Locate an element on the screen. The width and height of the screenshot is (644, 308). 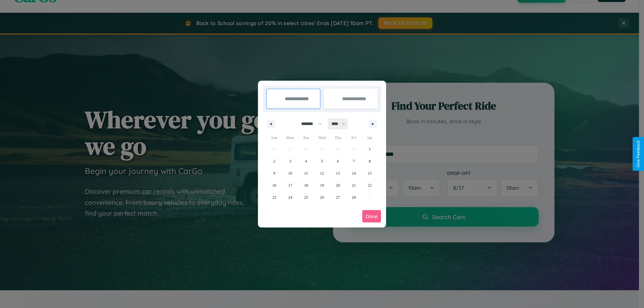
span: 4 is located at coordinates (306, 161).